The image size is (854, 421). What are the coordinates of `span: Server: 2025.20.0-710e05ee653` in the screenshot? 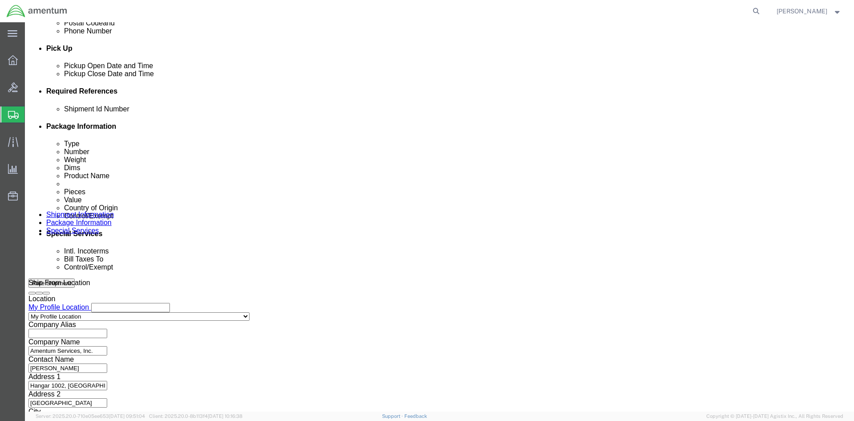 It's located at (90, 416).